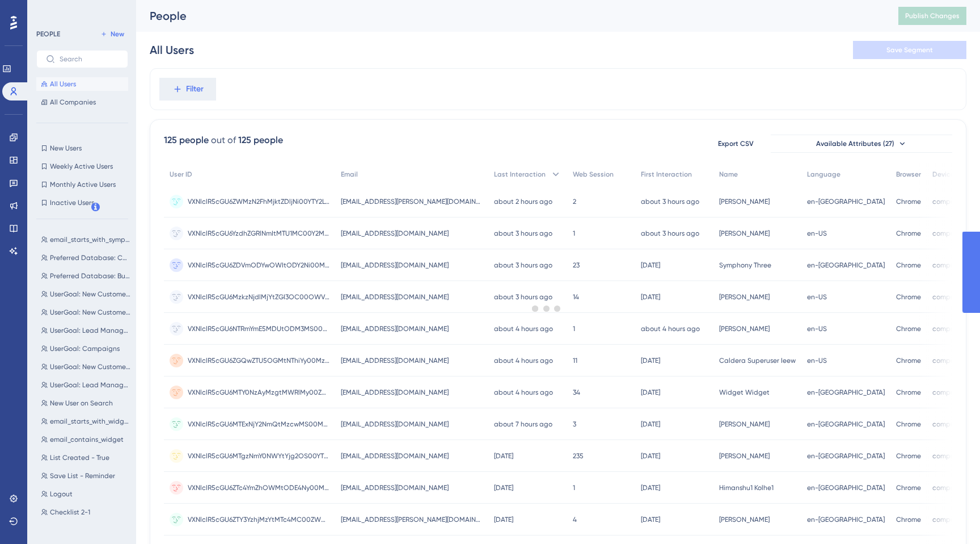  What do you see at coordinates (86, 493) in the screenshot?
I see `button: Logout` at bounding box center [86, 493].